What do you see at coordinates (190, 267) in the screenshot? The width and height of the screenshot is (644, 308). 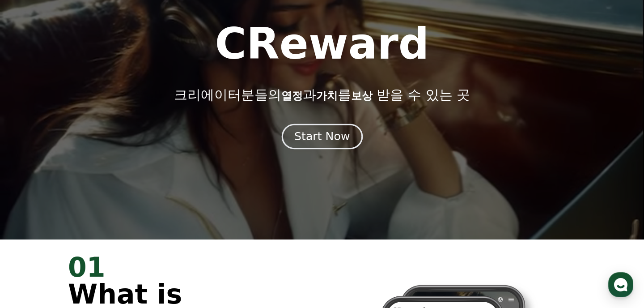 I see `div: 01` at bounding box center [190, 267].